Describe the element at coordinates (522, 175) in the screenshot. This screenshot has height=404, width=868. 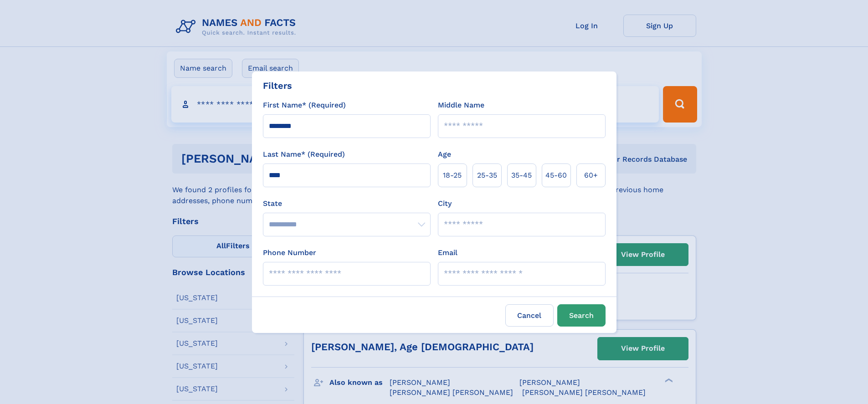
I see `span: 35‑45` at that location.